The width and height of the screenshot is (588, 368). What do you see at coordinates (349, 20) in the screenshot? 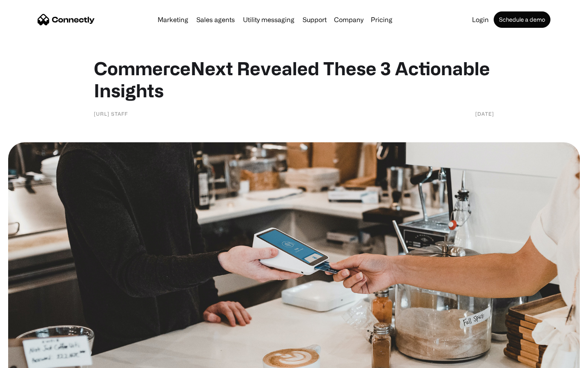
I see `div: Company` at bounding box center [349, 20].